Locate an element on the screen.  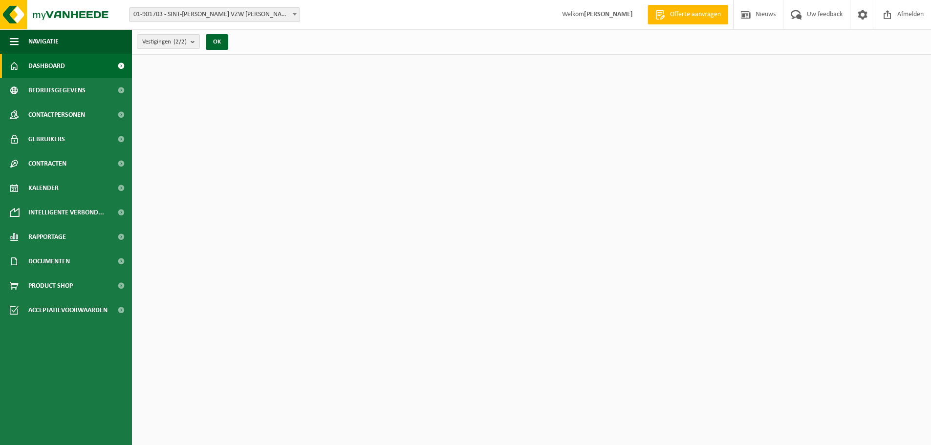
span: Contracten is located at coordinates (47, 164).